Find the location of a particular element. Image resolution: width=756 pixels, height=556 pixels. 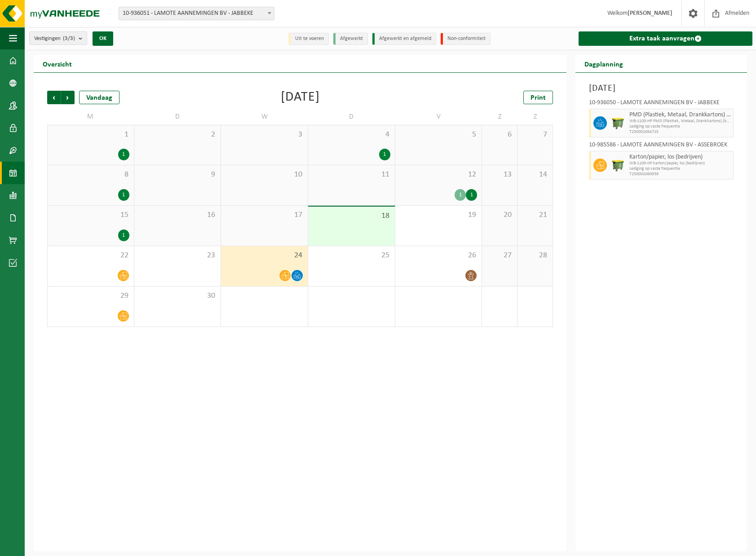

span: 20 is located at coordinates (500, 215).